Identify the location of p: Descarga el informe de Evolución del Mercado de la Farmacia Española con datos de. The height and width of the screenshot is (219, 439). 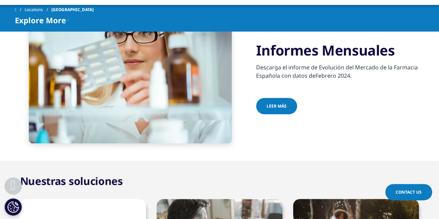
(340, 74).